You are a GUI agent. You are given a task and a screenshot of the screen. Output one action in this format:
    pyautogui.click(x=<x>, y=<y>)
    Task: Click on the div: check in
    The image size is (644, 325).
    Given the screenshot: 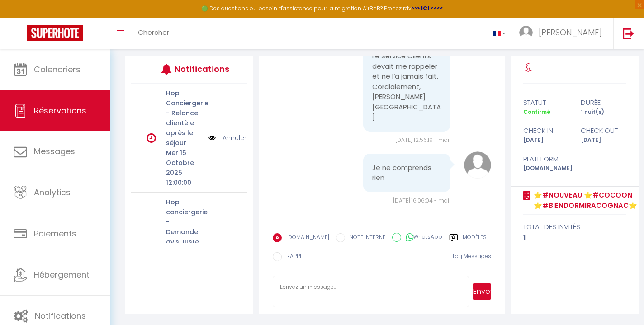 What is the action you would take?
    pyautogui.click(x=546, y=131)
    